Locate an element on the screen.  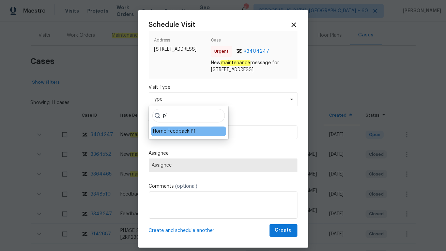
label: Visit Type is located at coordinates (223, 88).